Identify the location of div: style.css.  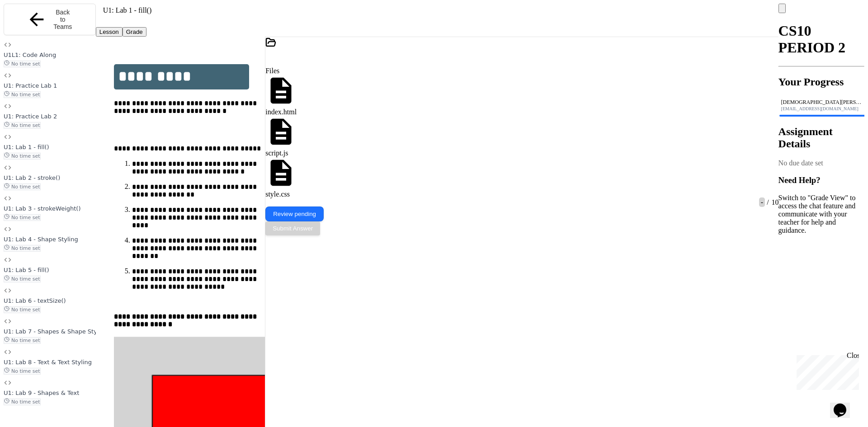
(278, 195).